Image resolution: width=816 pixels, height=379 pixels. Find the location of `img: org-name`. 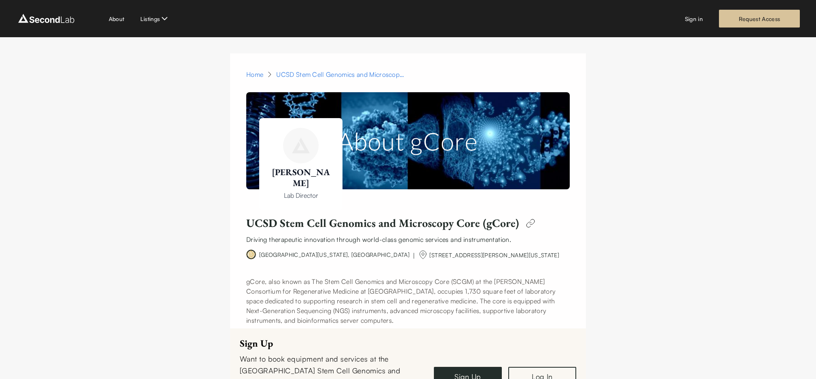

img: org-name is located at coordinates (423, 255).